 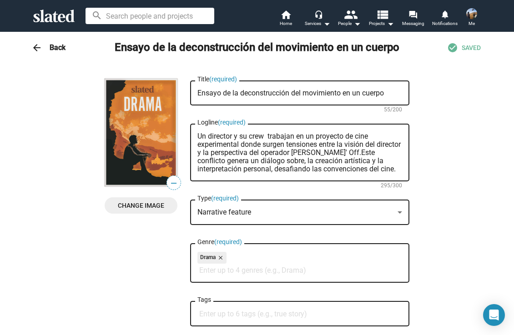 What do you see at coordinates (471, 24) in the screenshot?
I see `span: Me` at bounding box center [471, 24].